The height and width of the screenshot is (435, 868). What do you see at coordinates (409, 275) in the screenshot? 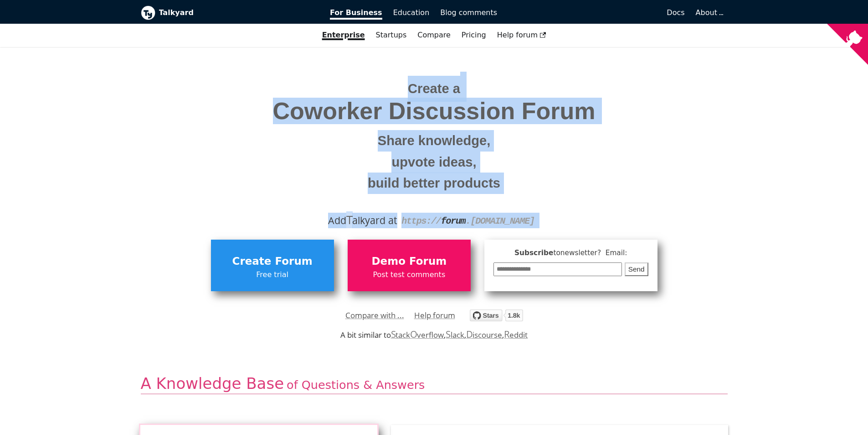
I see `span: Post test comments` at bounding box center [409, 275].